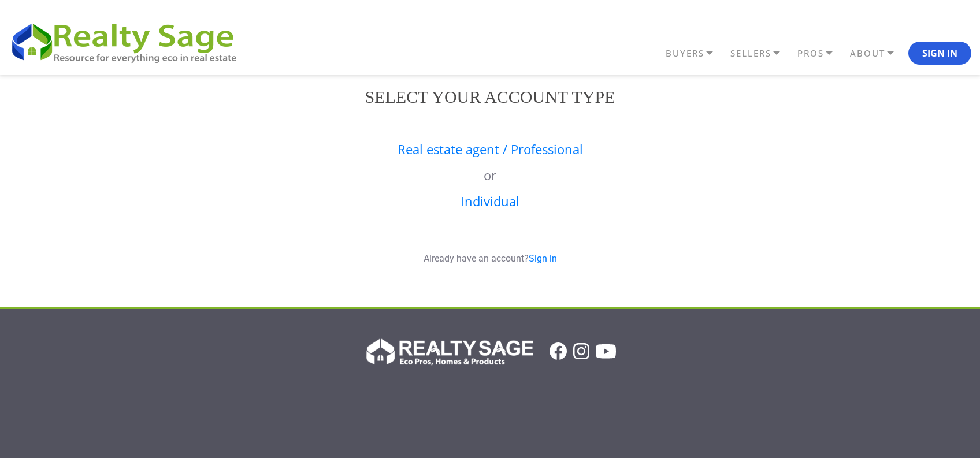  I want to click on h2: Select your account type, so click(490, 97).